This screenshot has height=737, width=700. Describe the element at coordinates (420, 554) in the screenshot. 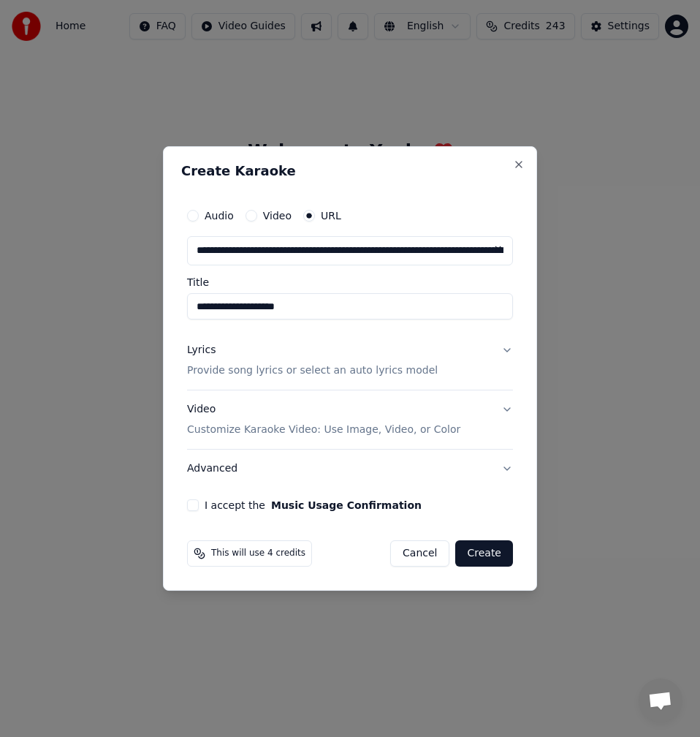

I see `button: Cancel` at that location.